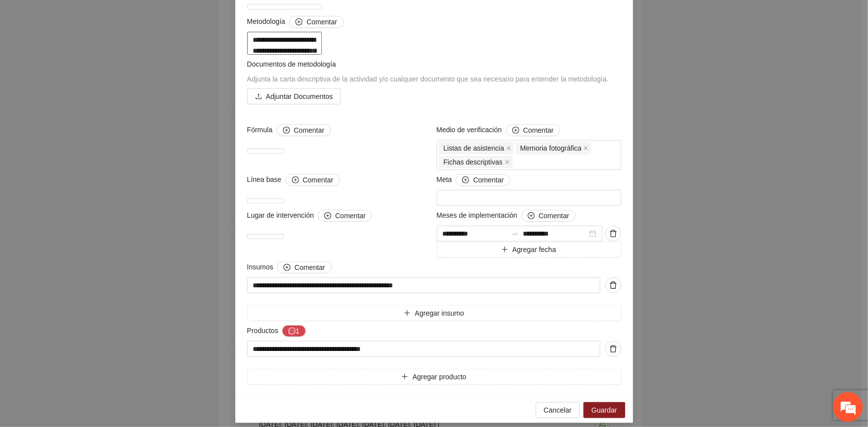 The image size is (868, 427). Describe the element at coordinates (473, 180) in the screenshot. I see `span: Meta` at that location.